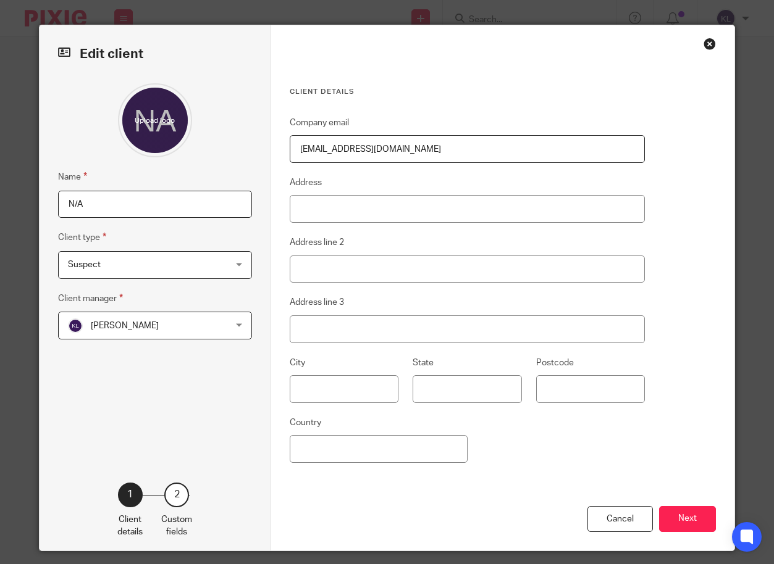 The image size is (774, 564). I want to click on label: Client type, so click(82, 237).